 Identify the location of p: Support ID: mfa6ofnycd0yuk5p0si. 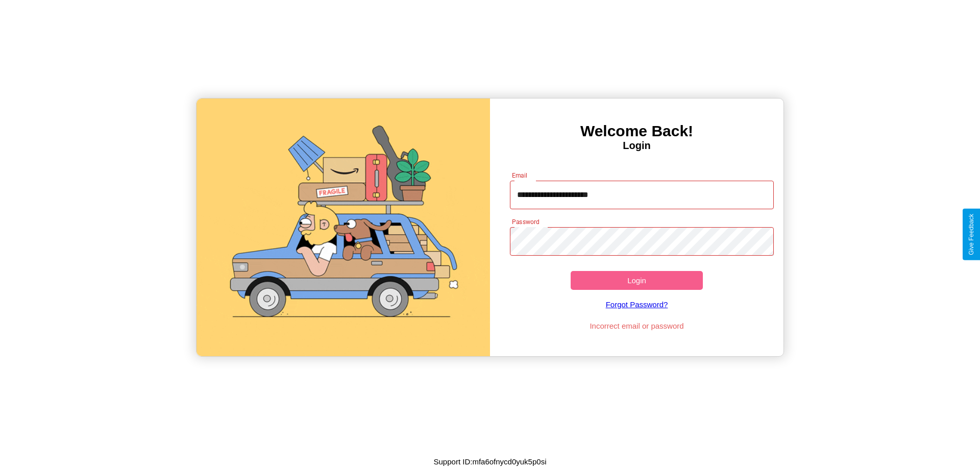
(490, 461).